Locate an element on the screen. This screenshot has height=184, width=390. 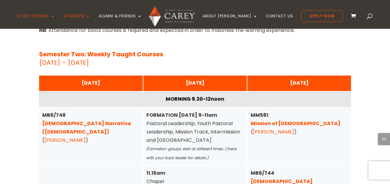
strong: MORNING 9.30-12noon is located at coordinates (195, 99).